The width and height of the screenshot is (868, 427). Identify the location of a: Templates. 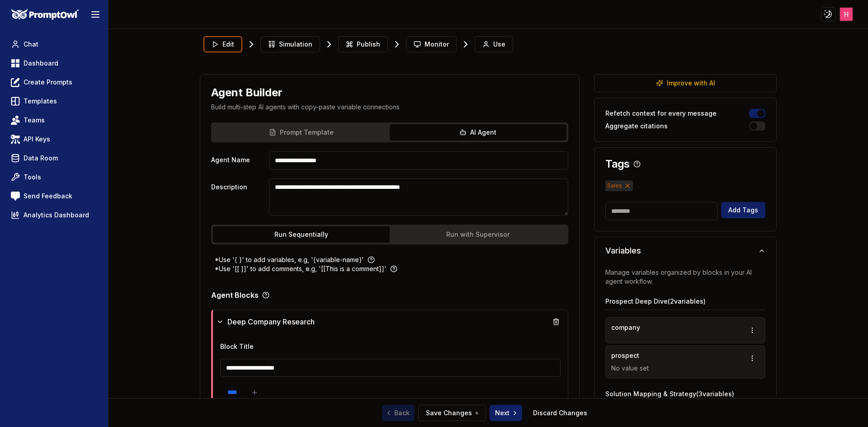
(54, 101).